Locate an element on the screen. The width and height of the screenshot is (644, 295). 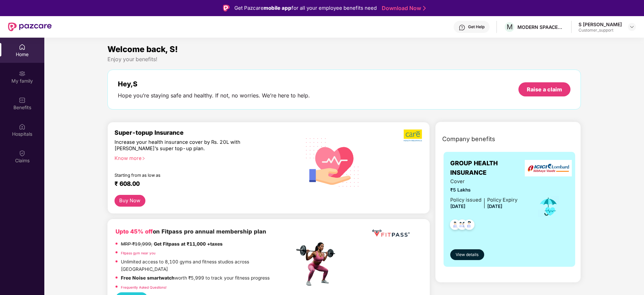
div: Get Help is located at coordinates (476, 27).